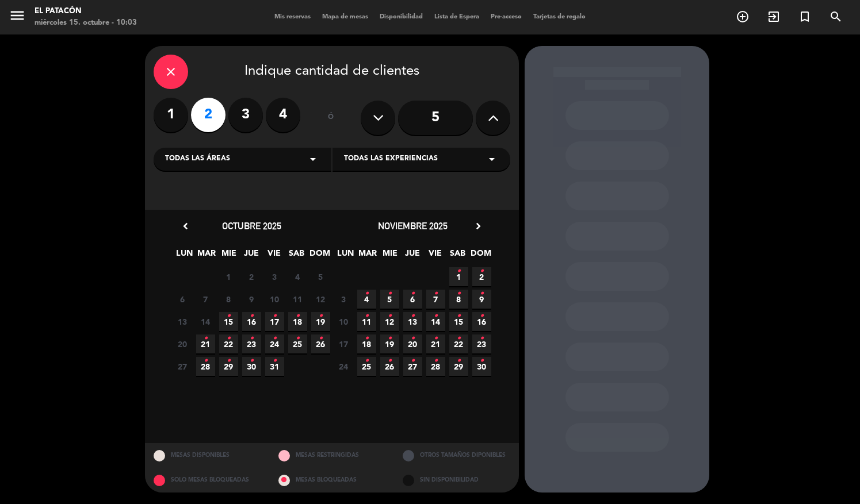 Image resolution: width=860 pixels, height=504 pixels. What do you see at coordinates (436, 366) in the screenshot?
I see `span: 28` at bounding box center [436, 366].